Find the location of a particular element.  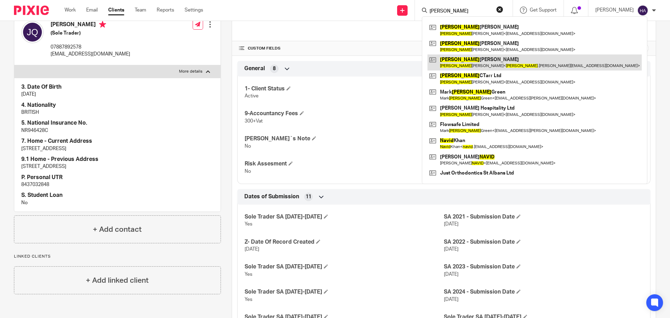

a: Clients is located at coordinates (116, 10).